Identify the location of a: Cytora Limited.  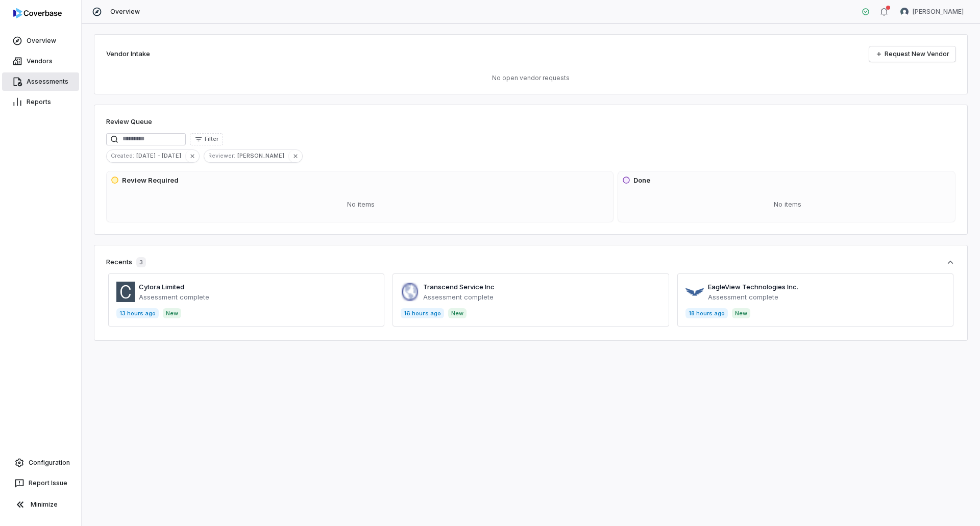
(161, 287).